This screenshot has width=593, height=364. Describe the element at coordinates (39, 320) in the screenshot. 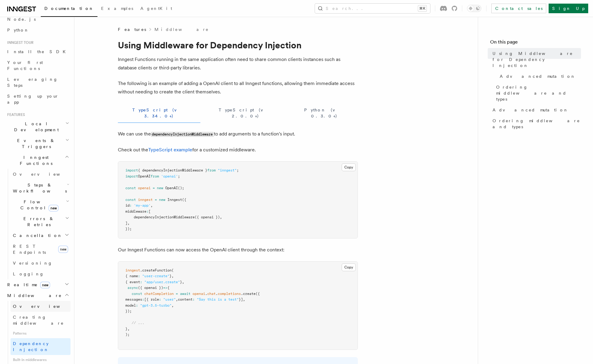

I see `span: Creating middleware` at that location.